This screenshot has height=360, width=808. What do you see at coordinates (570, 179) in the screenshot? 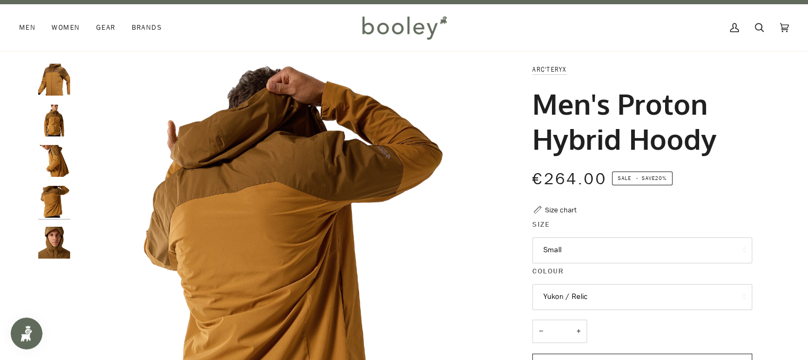
I see `span: €264.00` at bounding box center [570, 179].